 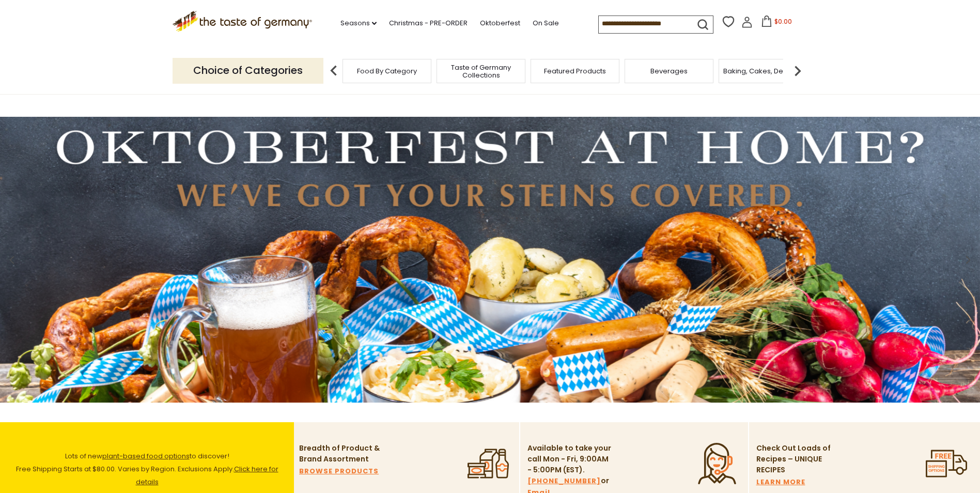 I want to click on a: Click here for details, so click(x=207, y=475).